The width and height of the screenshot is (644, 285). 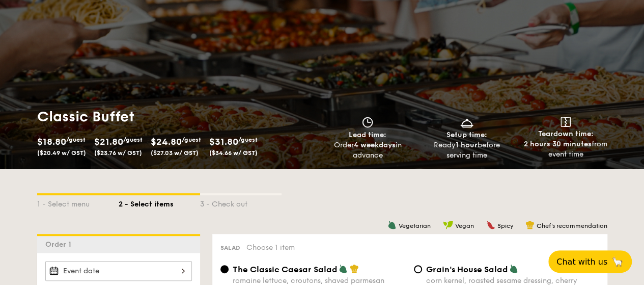 I want to click on span: $21.80, so click(x=108, y=142).